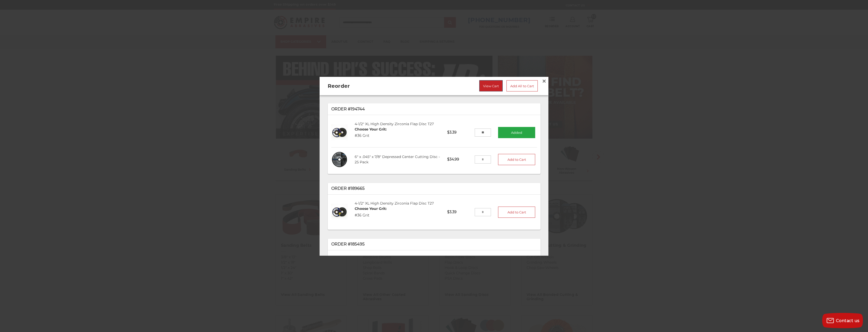 Image resolution: width=868 pixels, height=332 pixels. Describe the element at coordinates (544, 81) in the screenshot. I see `a: Close` at that location.